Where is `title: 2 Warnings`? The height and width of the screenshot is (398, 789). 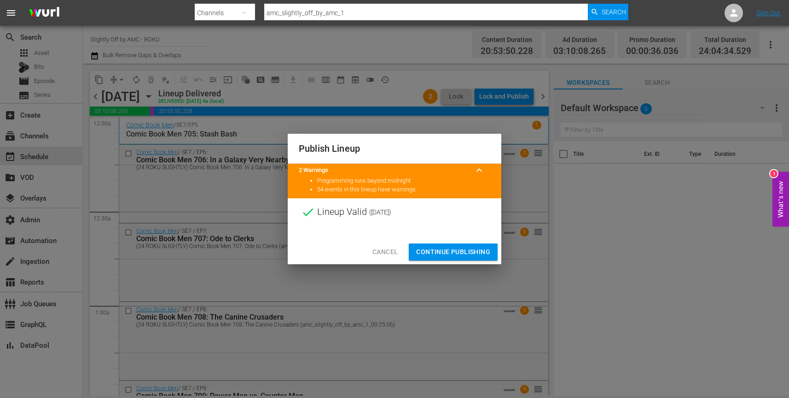
title: 2 Warnings is located at coordinates (384, 170).